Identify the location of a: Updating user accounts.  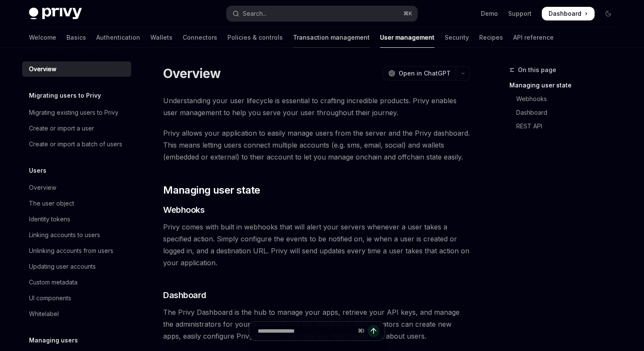
(77, 267).